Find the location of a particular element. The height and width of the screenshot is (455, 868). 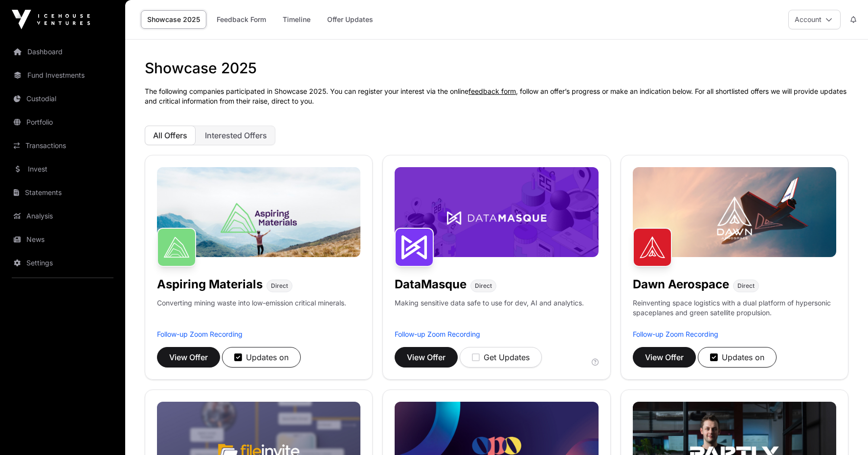

a: Fund Investments is located at coordinates (63, 75).